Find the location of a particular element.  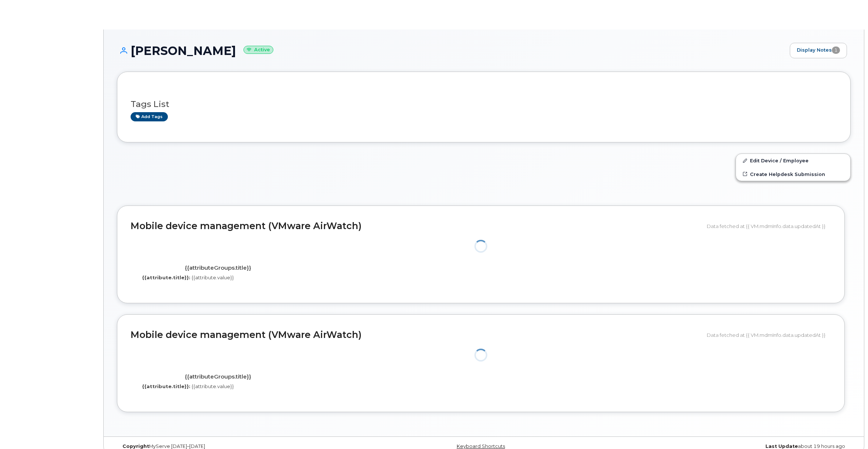

strong: Copyright is located at coordinates (136, 446).